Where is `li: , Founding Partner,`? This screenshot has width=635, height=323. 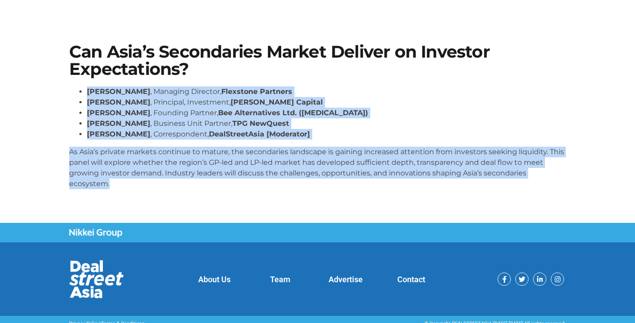
li: , Founding Partner, is located at coordinates (327, 113).